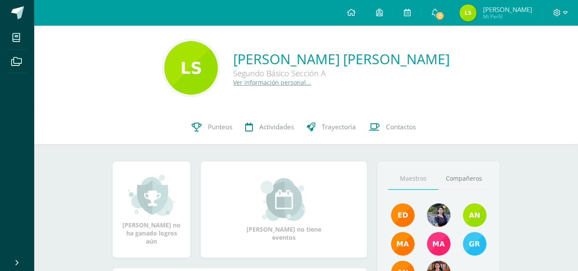  Describe the element at coordinates (284, 199) in the screenshot. I see `img: event_small.png` at that location.